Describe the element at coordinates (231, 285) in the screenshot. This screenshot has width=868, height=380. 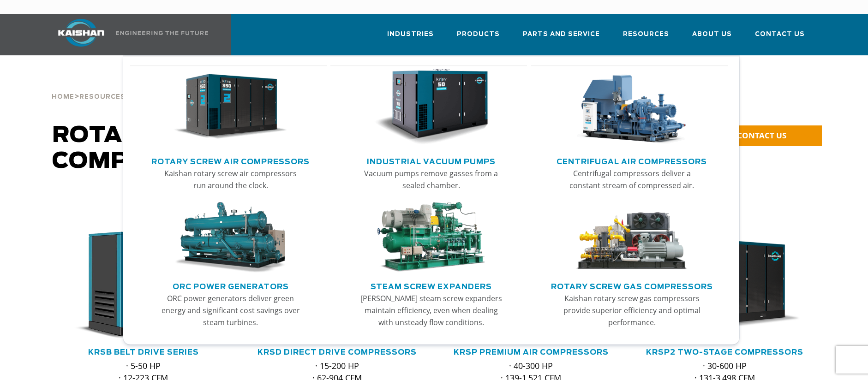
I see `a: ORC Power Generators` at that location.